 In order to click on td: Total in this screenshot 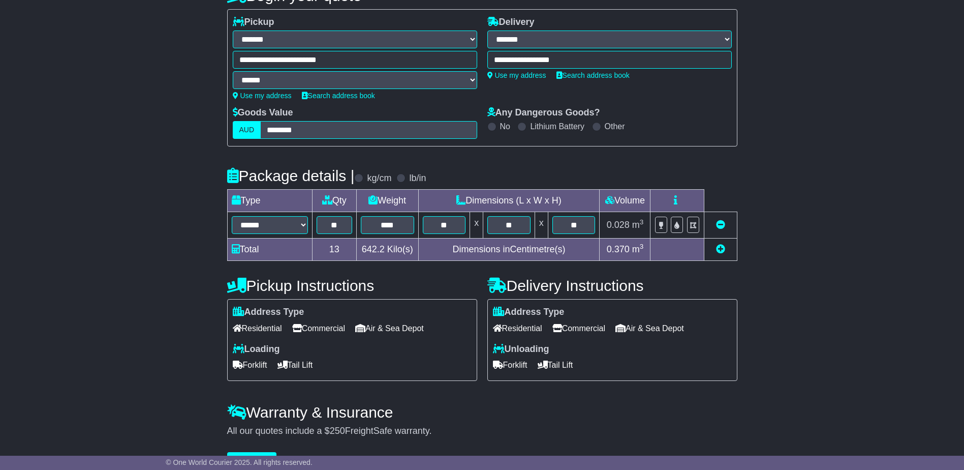, I will do `click(269, 250)`.